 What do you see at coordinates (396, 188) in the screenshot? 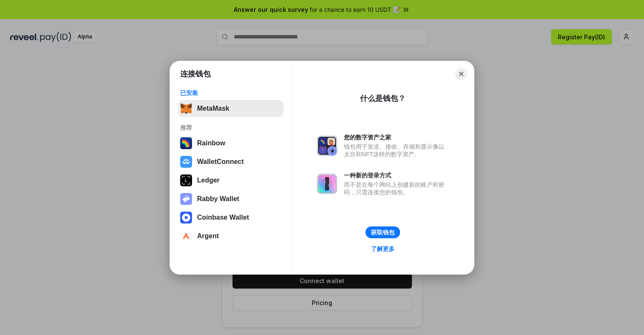
I see `div: 而不是在每个网站上创建新的账户和密码，只需连接您的钱包。` at bounding box center [396, 188].